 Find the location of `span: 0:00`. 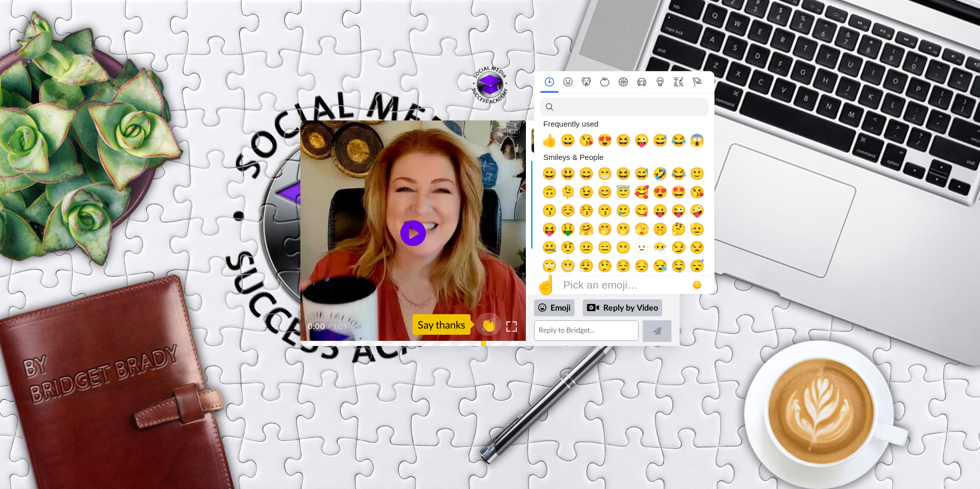

span: 0:00 is located at coordinates (316, 326).